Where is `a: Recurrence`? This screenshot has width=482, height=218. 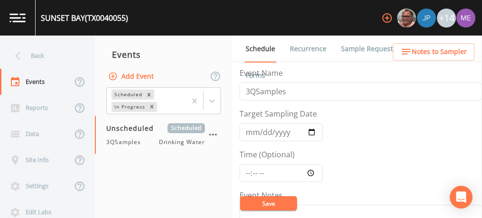 a: Recurrence is located at coordinates (308, 49).